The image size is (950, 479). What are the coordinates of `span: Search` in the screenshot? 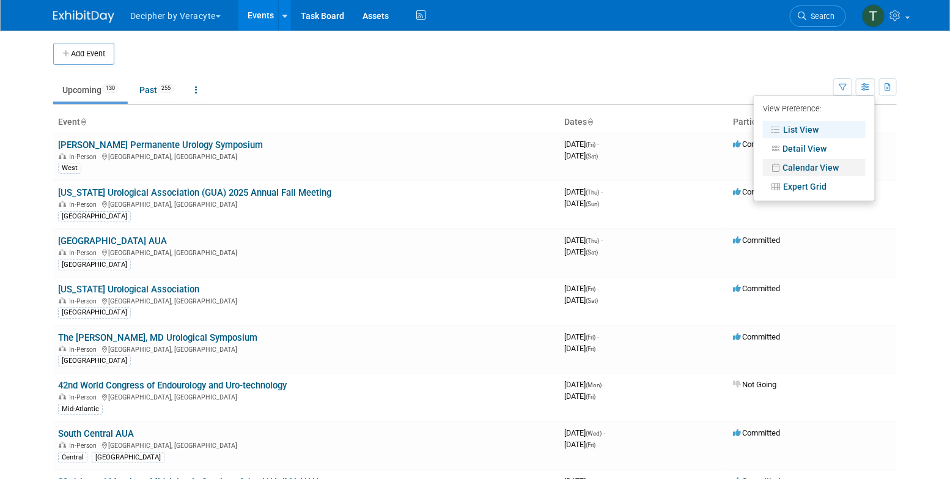 It's located at (821, 16).